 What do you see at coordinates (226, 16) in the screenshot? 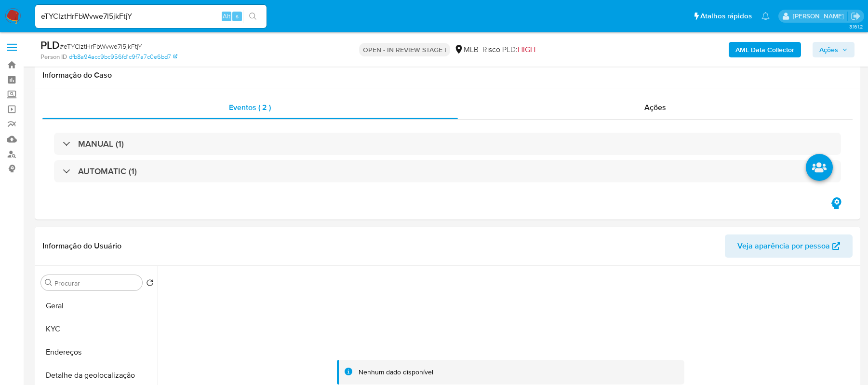
I see `span: Alt` at bounding box center [226, 16].